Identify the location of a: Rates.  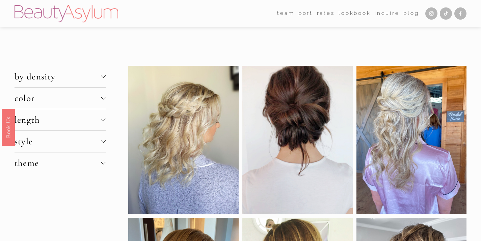
(326, 14).